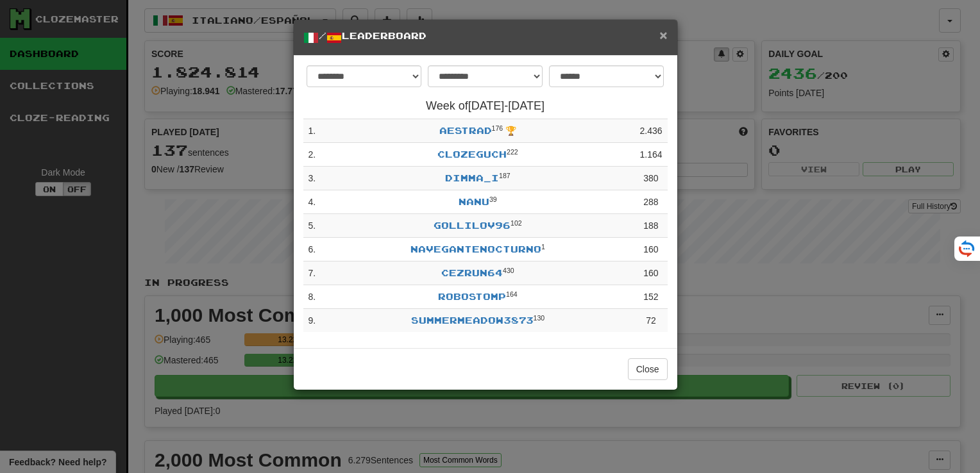 The width and height of the screenshot is (980, 473). I want to click on h5: / Leaderboard, so click(485, 37).